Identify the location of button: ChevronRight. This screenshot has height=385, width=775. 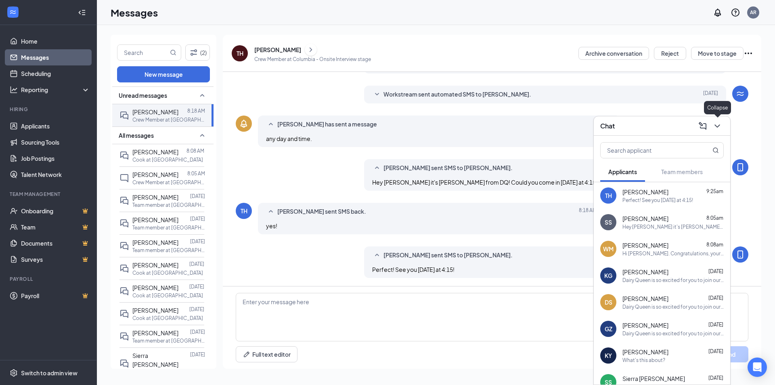
(311, 50).